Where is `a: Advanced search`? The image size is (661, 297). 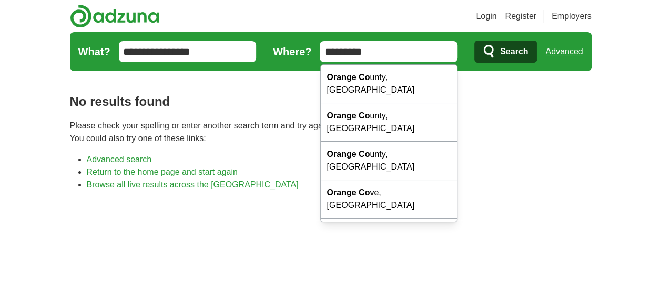
a: Advanced search is located at coordinates (119, 159).